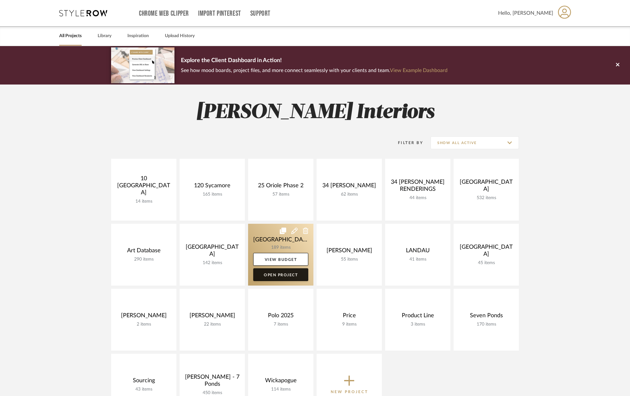  What do you see at coordinates (179, 36) in the screenshot?
I see `a: Upload History` at bounding box center [179, 36].